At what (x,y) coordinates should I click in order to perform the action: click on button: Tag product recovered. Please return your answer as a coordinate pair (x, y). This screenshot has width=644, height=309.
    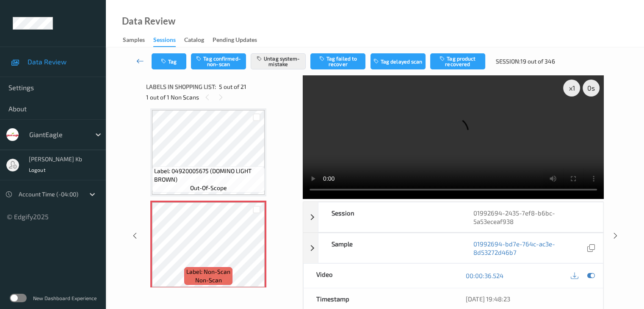
    Looking at the image, I should click on (458, 62).